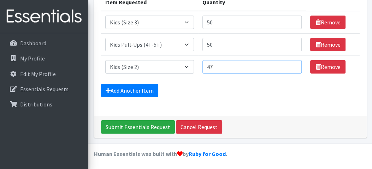 This screenshot has height=169, width=372. Describe the element at coordinates (33, 58) in the screenshot. I see `p: My Profile` at that location.